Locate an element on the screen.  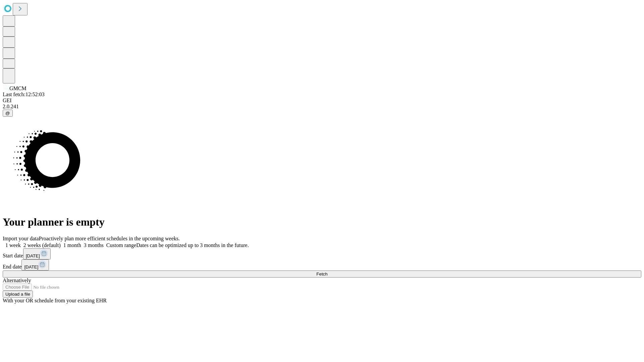
span: Proactively plan more efficient schedules in the upcoming weeks. is located at coordinates (110, 238).